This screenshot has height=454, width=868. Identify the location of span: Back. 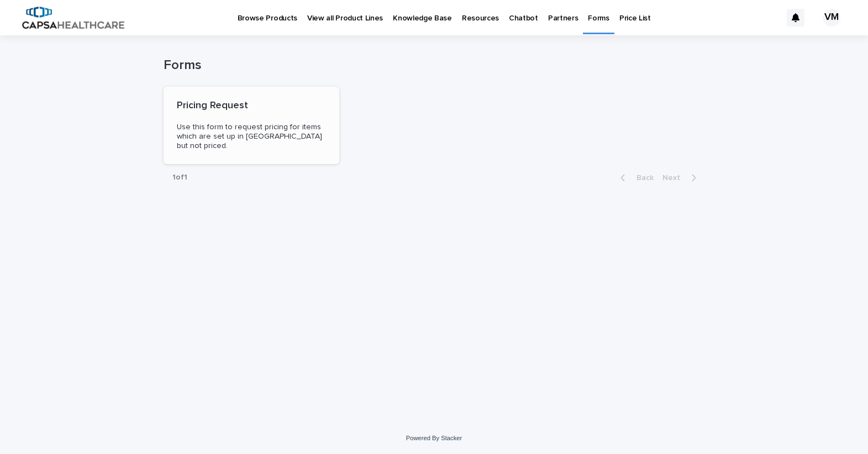
(642, 178).